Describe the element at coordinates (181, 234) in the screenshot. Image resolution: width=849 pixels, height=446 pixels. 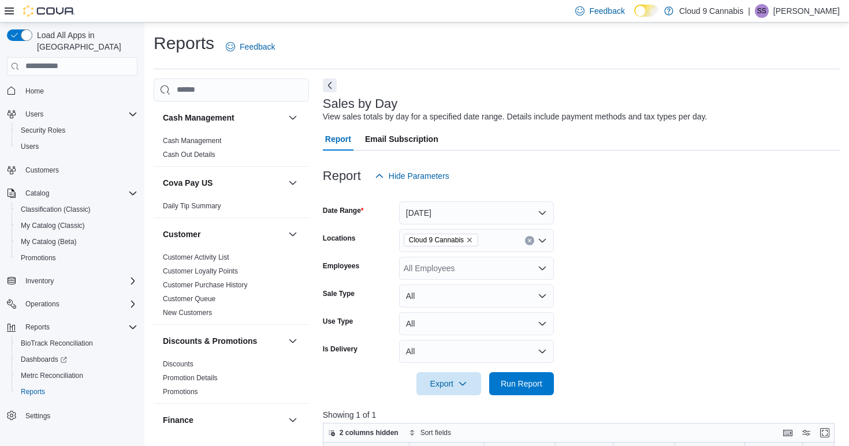
I see `h3: Customer` at that location.